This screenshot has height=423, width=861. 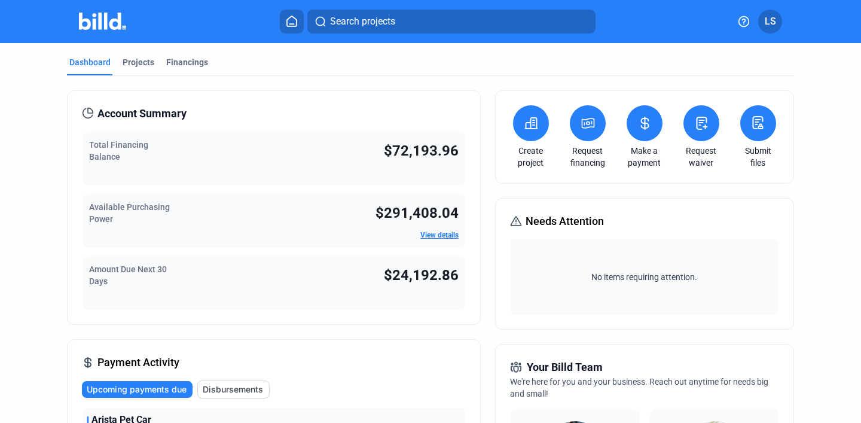 What do you see at coordinates (138, 62) in the screenshot?
I see `div: Projects` at bounding box center [138, 62].